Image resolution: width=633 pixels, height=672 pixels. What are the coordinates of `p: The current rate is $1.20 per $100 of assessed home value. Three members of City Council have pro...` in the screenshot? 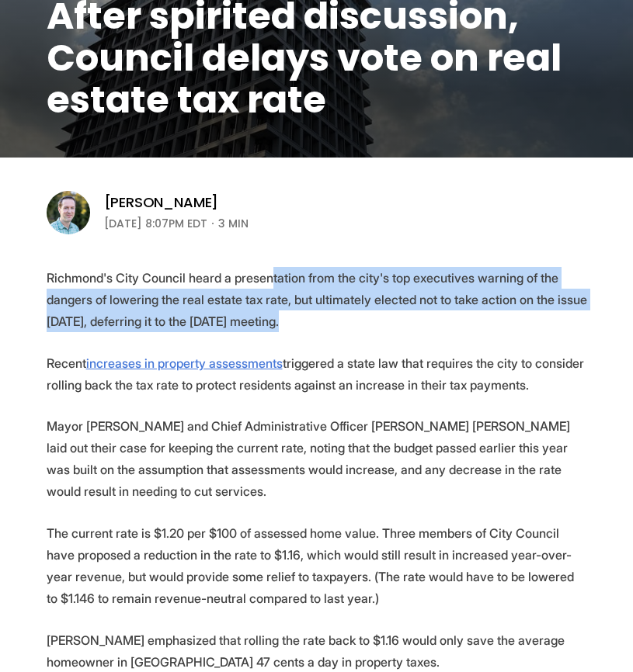 It's located at (316, 566).